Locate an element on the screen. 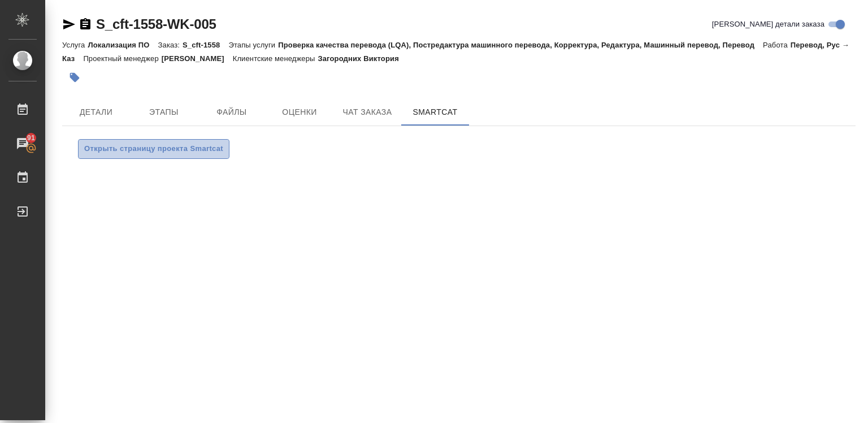 The height and width of the screenshot is (423, 868). span: Открыть страницу проекта Smartcat is located at coordinates (154, 149).